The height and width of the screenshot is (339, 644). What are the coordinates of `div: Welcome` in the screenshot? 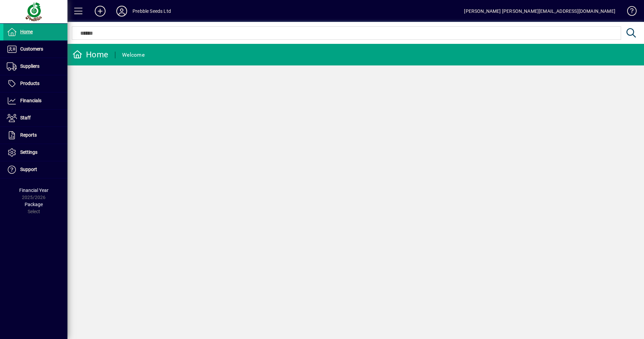 It's located at (133, 55).